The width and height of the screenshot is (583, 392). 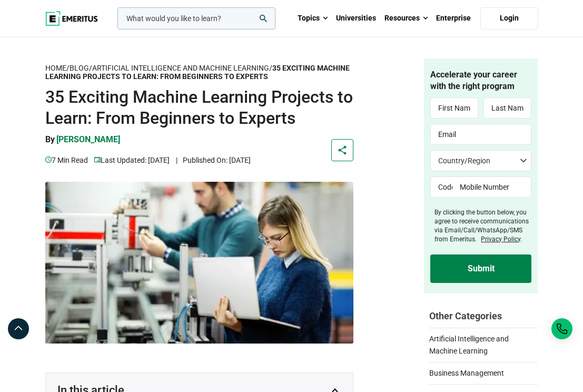 What do you see at coordinates (198, 72) in the screenshot?
I see `strong: 35 Exciting Machine Learning Projects to Learn: From Beginners to Experts` at bounding box center [198, 72].